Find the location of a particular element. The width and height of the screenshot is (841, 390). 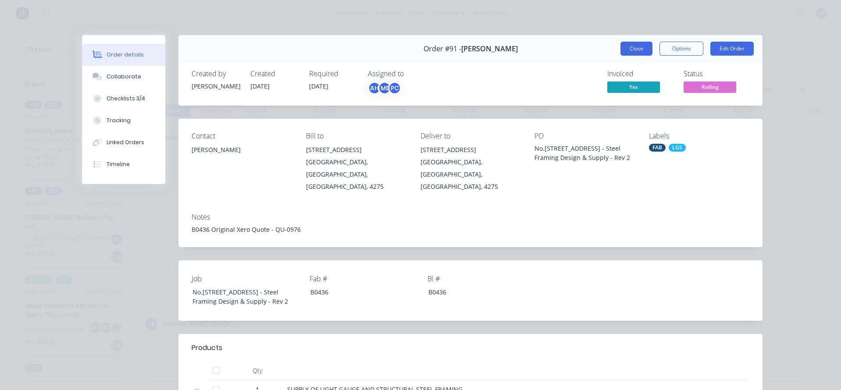

div: PO is located at coordinates (584, 136).